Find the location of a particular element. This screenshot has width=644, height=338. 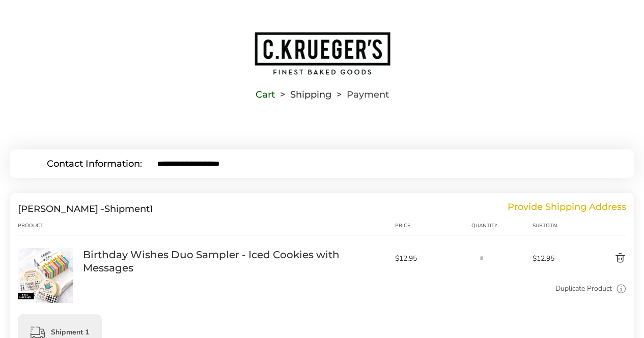

div: Price is located at coordinates (434, 226).